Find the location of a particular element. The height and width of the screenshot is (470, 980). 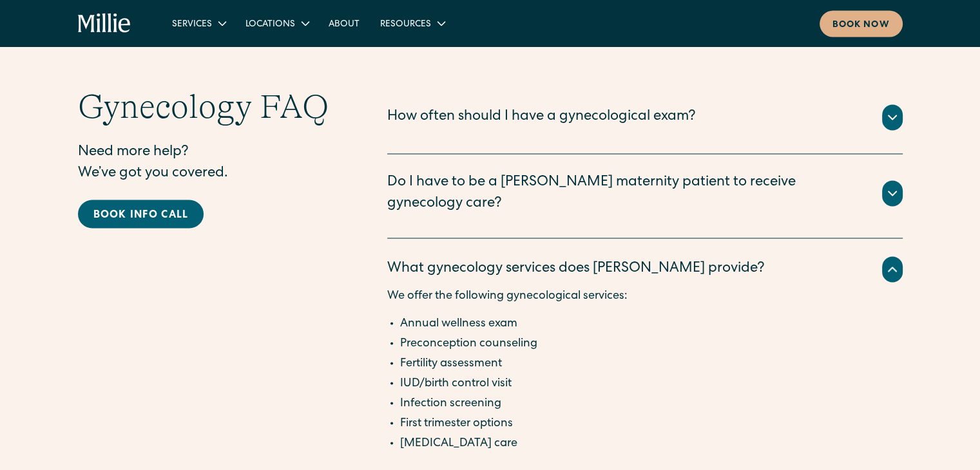

a: home is located at coordinates (104, 23).